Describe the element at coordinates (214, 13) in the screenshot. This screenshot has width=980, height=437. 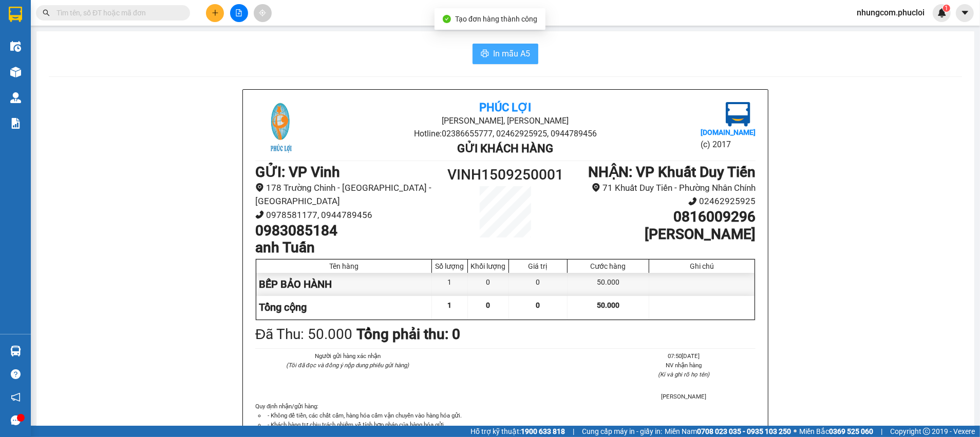
I see `button: plus` at that location.